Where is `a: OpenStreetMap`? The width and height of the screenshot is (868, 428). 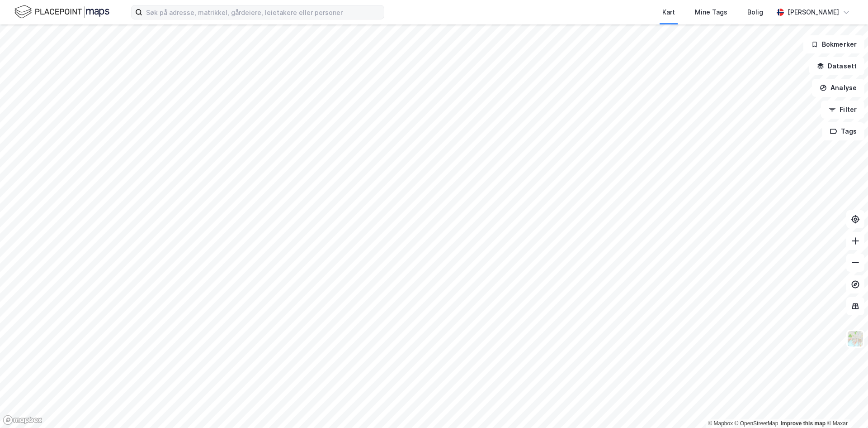
a: OpenStreetMap is located at coordinates (757, 423).